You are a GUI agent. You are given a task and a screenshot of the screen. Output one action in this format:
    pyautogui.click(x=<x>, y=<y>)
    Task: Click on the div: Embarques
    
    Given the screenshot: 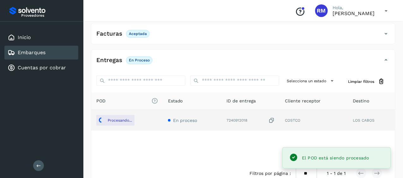 What is the action you would take?
    pyautogui.click(x=41, y=53)
    